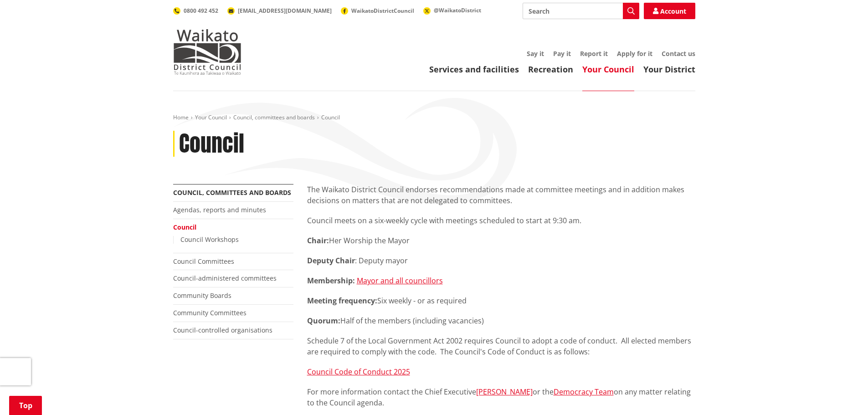 This screenshot has height=415, width=868. I want to click on strong: Deputy Chair, so click(331, 261).